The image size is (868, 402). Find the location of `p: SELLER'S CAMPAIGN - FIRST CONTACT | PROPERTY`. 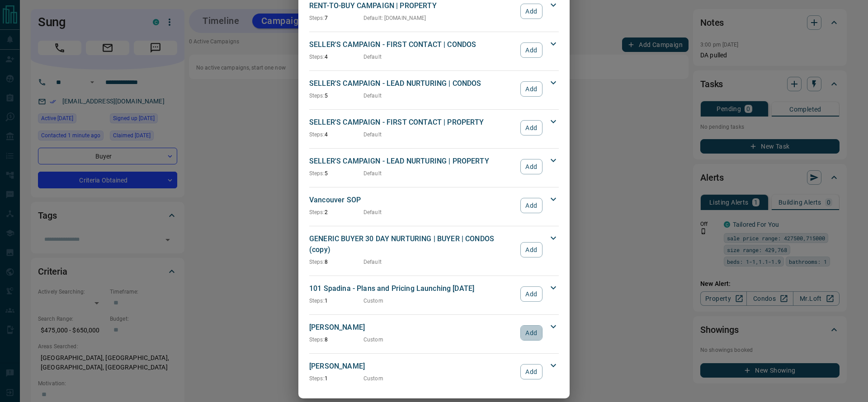

p: SELLER'S CAMPAIGN - FIRST CONTACT | PROPERTY is located at coordinates (412, 122).